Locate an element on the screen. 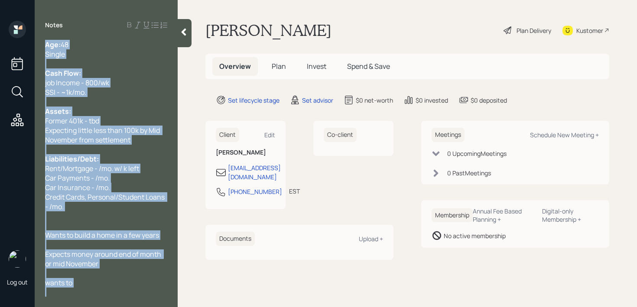  h6: Co-client is located at coordinates (340, 135).